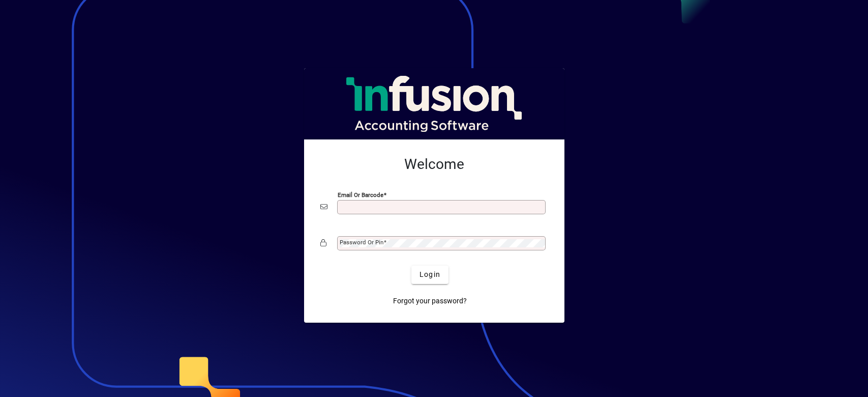 This screenshot has width=868, height=397. I want to click on h2: Welcome, so click(435, 165).